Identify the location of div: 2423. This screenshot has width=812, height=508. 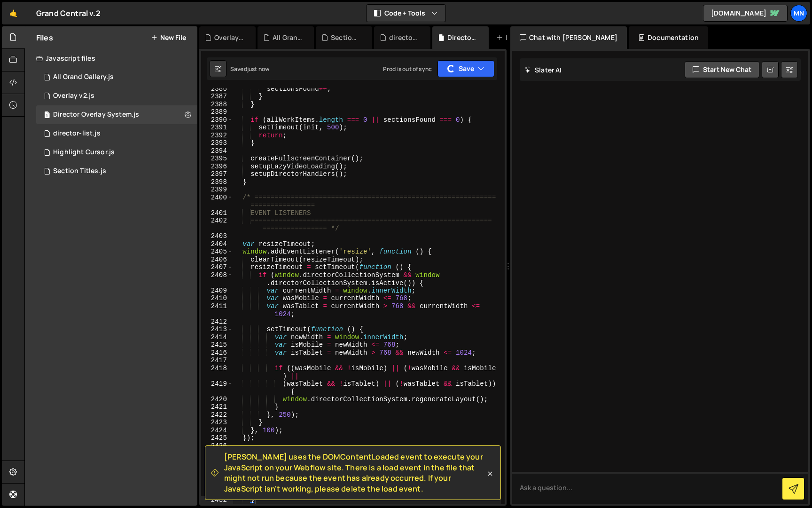
(217, 422).